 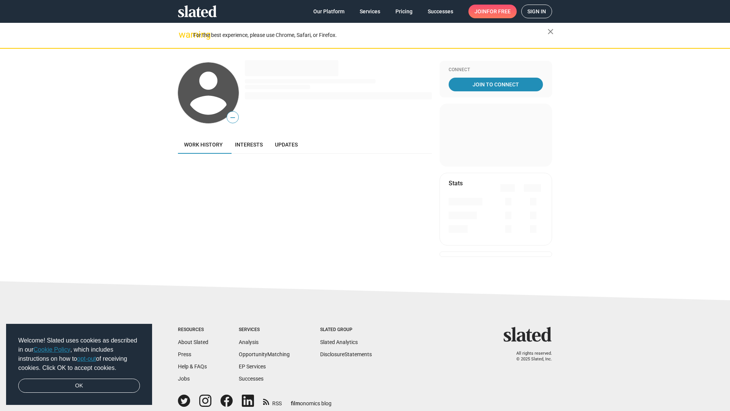 I want to click on mat-icon: close, so click(x=551, y=32).